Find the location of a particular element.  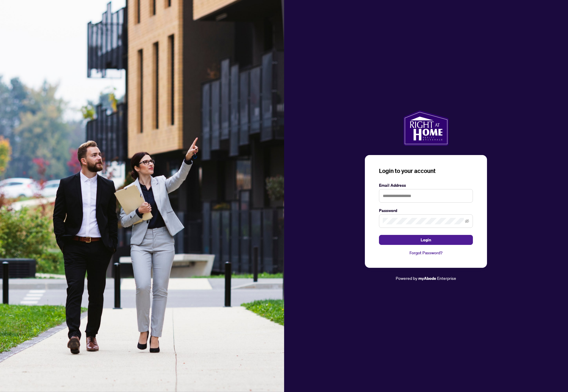

span: eye-invisible is located at coordinates (467, 221).